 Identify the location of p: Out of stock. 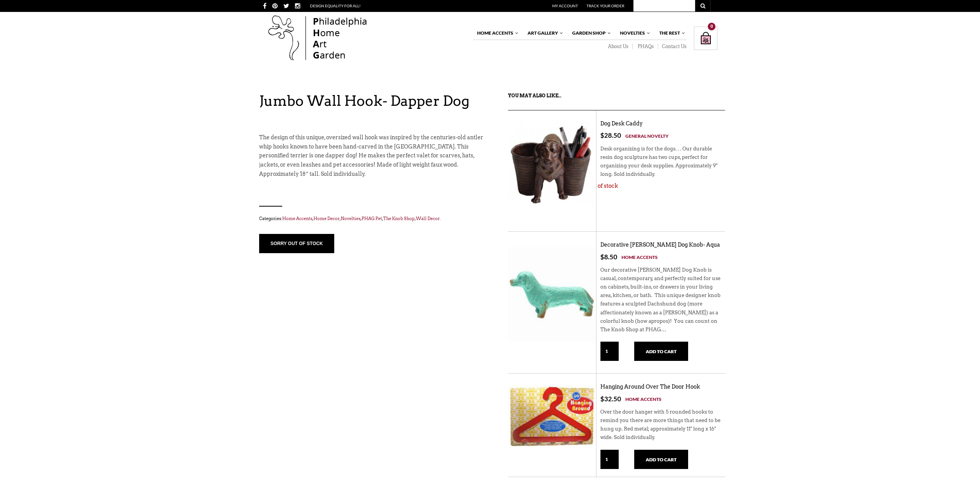
(654, 186).